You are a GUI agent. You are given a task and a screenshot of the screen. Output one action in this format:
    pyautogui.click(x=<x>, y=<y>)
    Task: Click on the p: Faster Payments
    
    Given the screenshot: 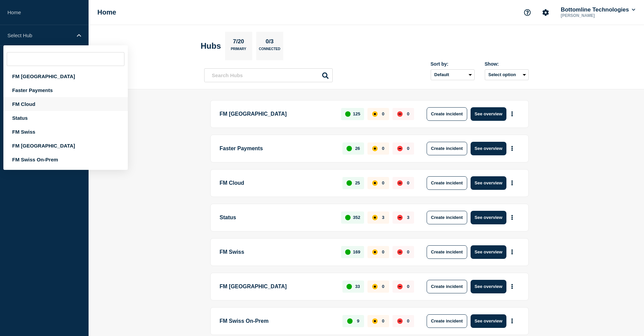 What is the action you would take?
    pyautogui.click(x=277, y=149)
    